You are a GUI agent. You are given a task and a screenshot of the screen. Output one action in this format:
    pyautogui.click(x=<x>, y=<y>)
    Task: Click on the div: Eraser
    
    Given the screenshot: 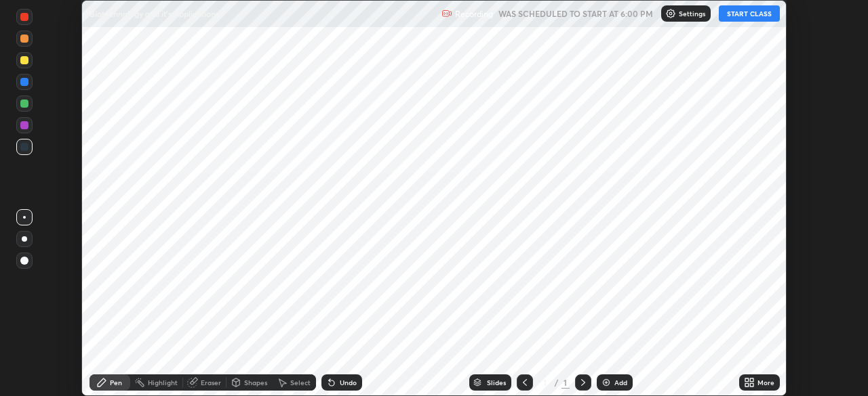 What is the action you would take?
    pyautogui.click(x=211, y=383)
    